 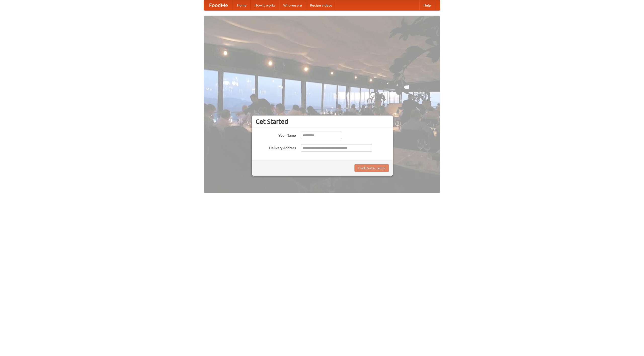 What do you see at coordinates (276, 147) in the screenshot?
I see `label: Delivery Address` at bounding box center [276, 147].